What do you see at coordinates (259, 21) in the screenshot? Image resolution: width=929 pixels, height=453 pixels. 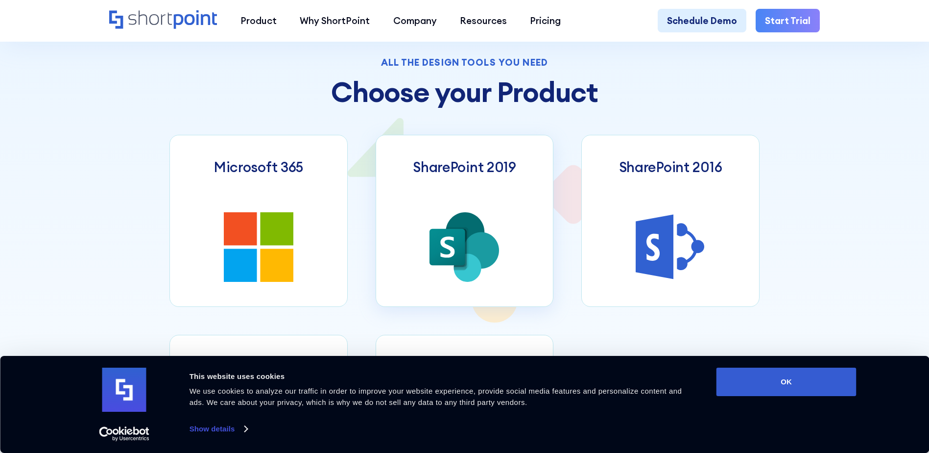 I see `div: Product` at bounding box center [259, 21].